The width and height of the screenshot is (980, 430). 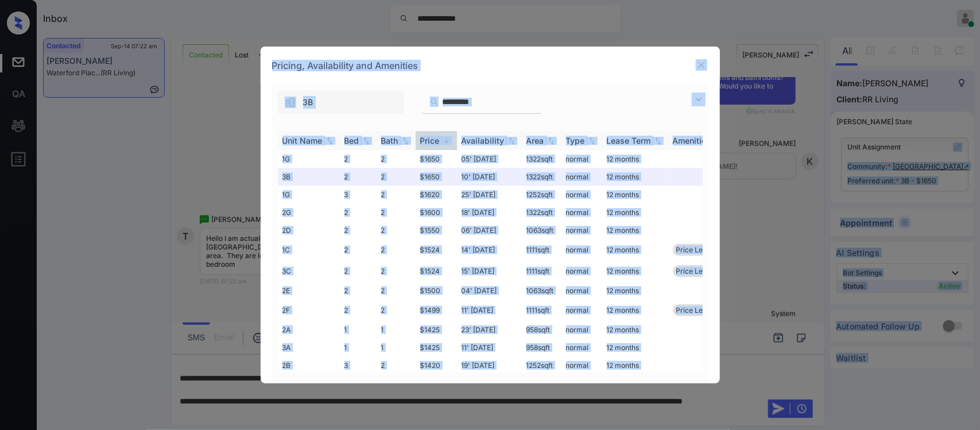 What do you see at coordinates (309, 290) in the screenshot?
I see `td: 2E` at bounding box center [309, 290].